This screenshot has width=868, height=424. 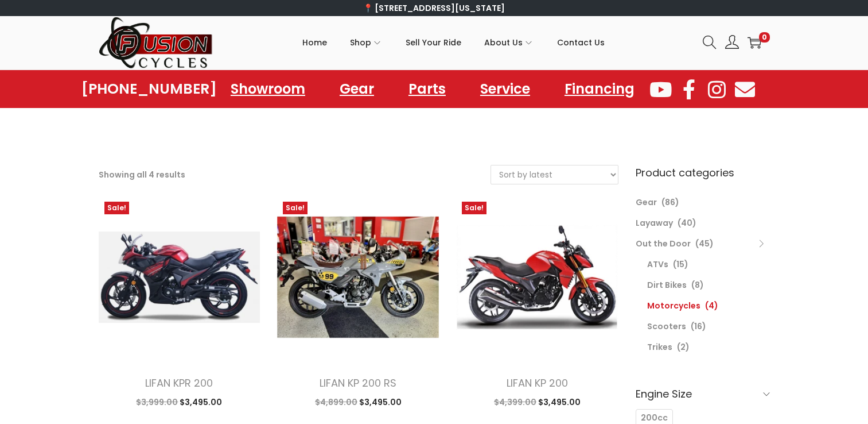 What do you see at coordinates (315, 42) in the screenshot?
I see `span: Home` at bounding box center [315, 42].